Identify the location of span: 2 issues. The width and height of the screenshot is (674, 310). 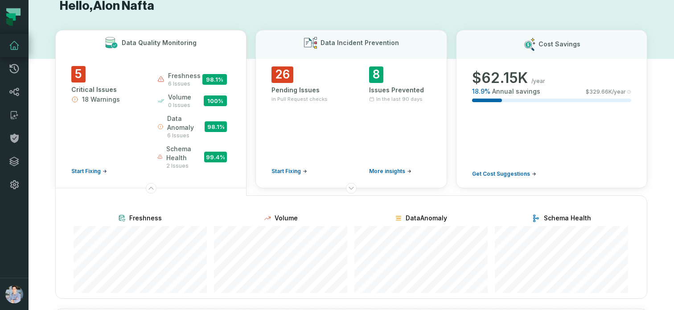
(185, 166).